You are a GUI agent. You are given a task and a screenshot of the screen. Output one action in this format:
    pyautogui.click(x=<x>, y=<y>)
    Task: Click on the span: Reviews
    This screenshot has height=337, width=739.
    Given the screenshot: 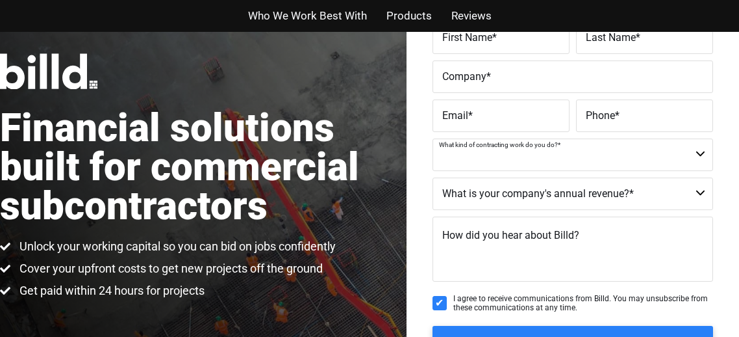 What is the action you would take?
    pyautogui.click(x=472, y=16)
    